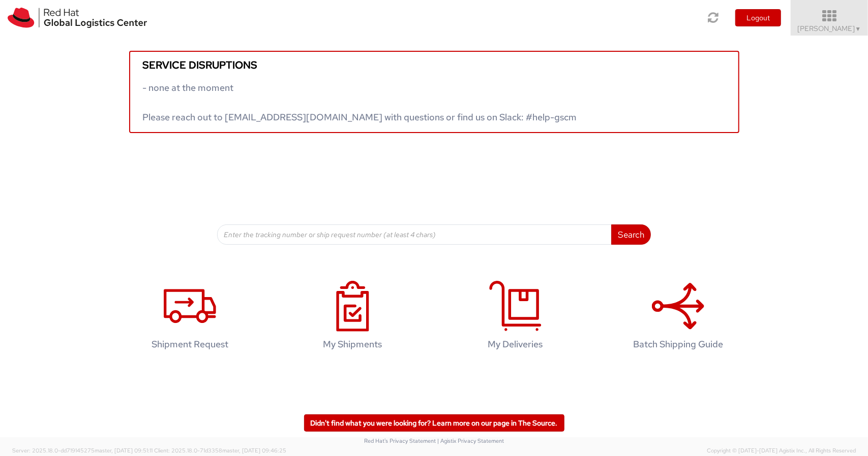  Describe the element at coordinates (82, 450) in the screenshot. I see `span: Server: 2025.18.0-dd719145275` at that location.